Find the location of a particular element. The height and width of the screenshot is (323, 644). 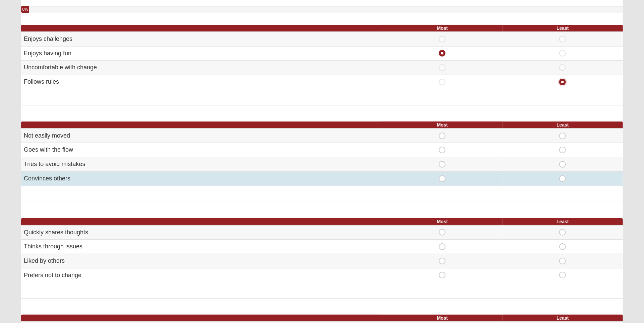

td: Follows rules is located at coordinates (202, 82).